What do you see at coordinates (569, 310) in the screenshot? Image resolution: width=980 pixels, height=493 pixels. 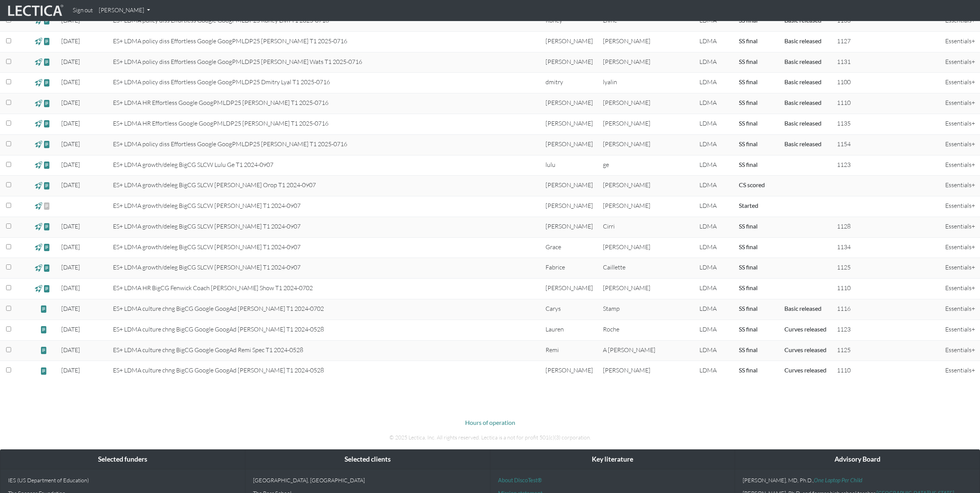 I see `td: Carys` at bounding box center [569, 310].